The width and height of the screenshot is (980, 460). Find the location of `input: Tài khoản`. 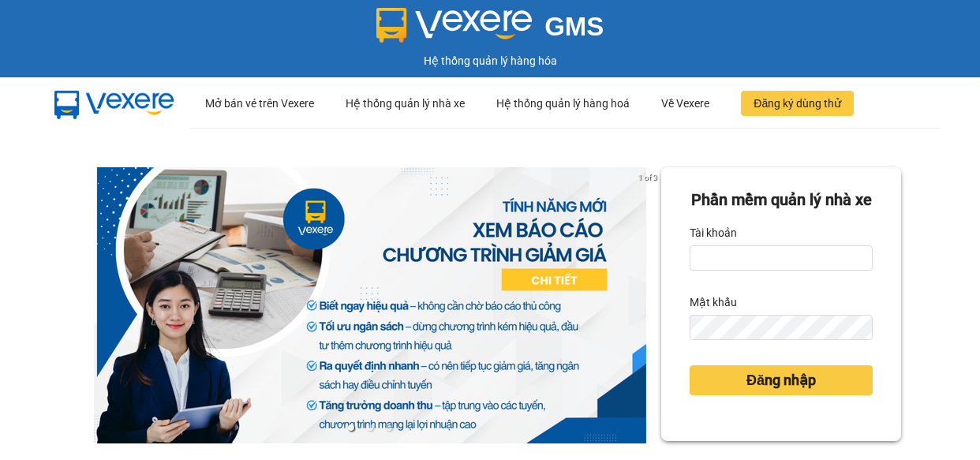

input: Tài khoản is located at coordinates (782, 258).